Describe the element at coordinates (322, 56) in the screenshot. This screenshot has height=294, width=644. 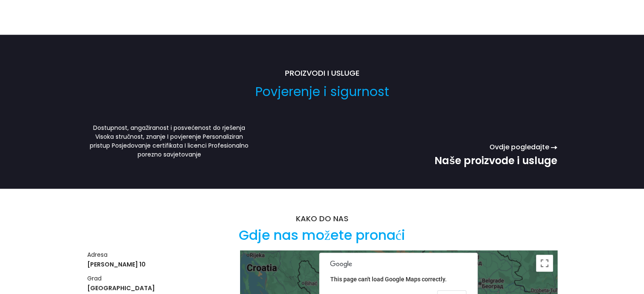
I see `h4: PROIZVODI I USLUGE` at that location.